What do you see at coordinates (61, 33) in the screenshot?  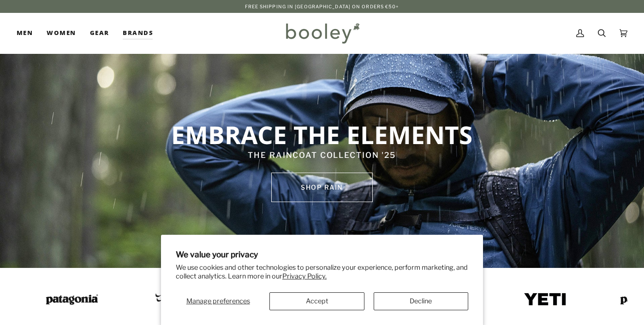 I see `a: Women` at bounding box center [61, 33].